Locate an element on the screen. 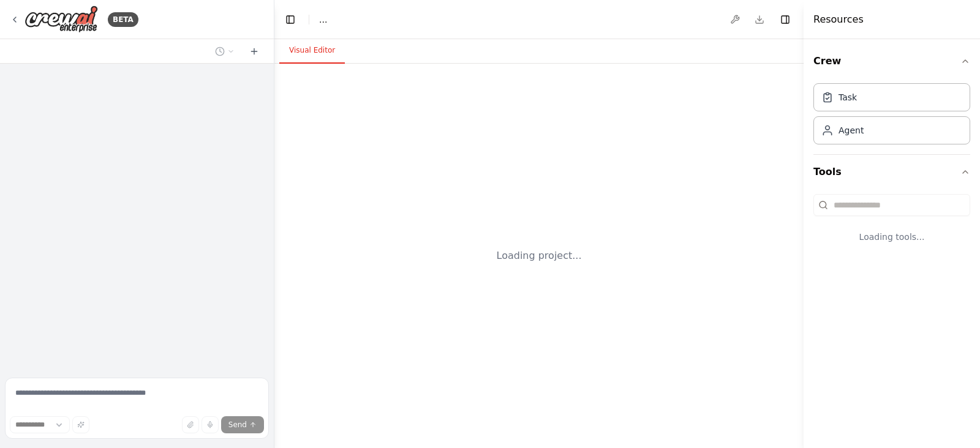 Image resolution: width=980 pixels, height=448 pixels. div: Tools is located at coordinates (892, 226).